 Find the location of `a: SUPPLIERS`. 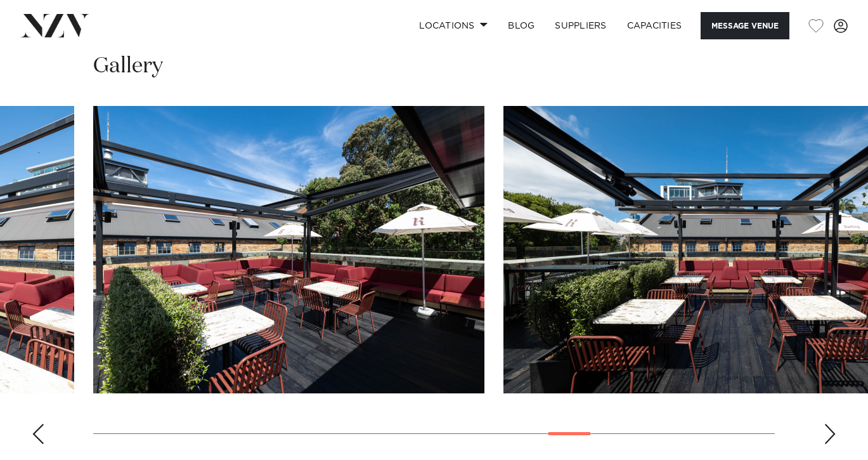

a: SUPPLIERS is located at coordinates (580, 25).